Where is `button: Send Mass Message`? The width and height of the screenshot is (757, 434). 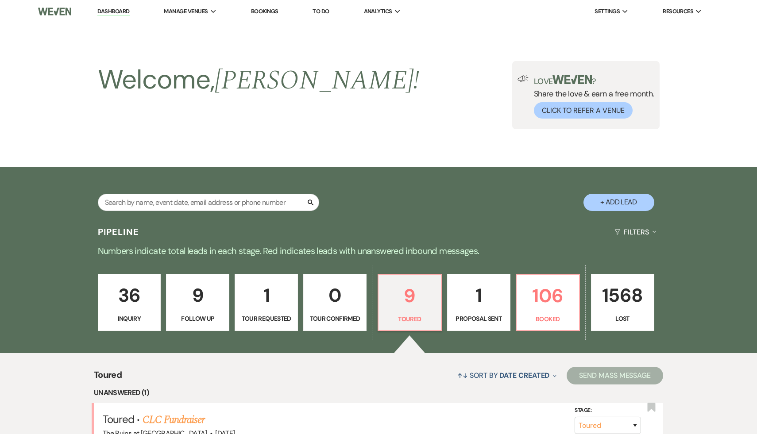
button: Send Mass Message is located at coordinates (615, 376).